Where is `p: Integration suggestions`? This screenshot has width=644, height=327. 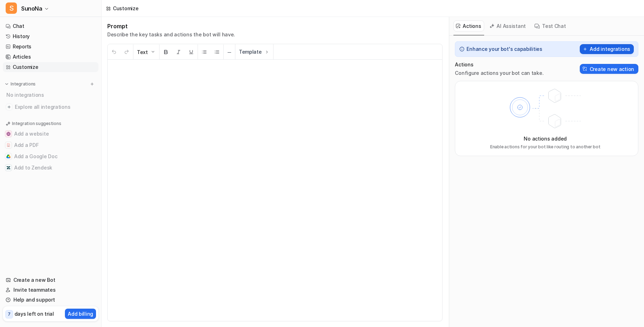
p: Integration suggestions is located at coordinates (37, 123).